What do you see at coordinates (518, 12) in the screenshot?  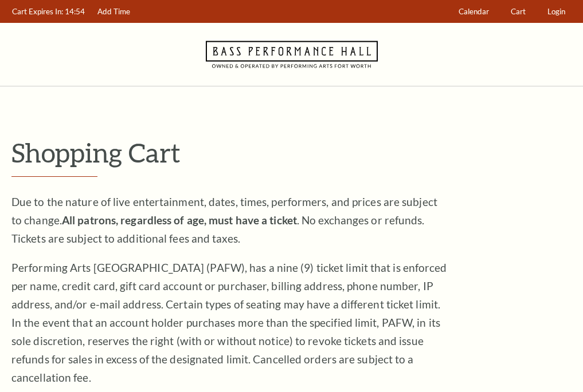 I see `span: Cart` at bounding box center [518, 12].